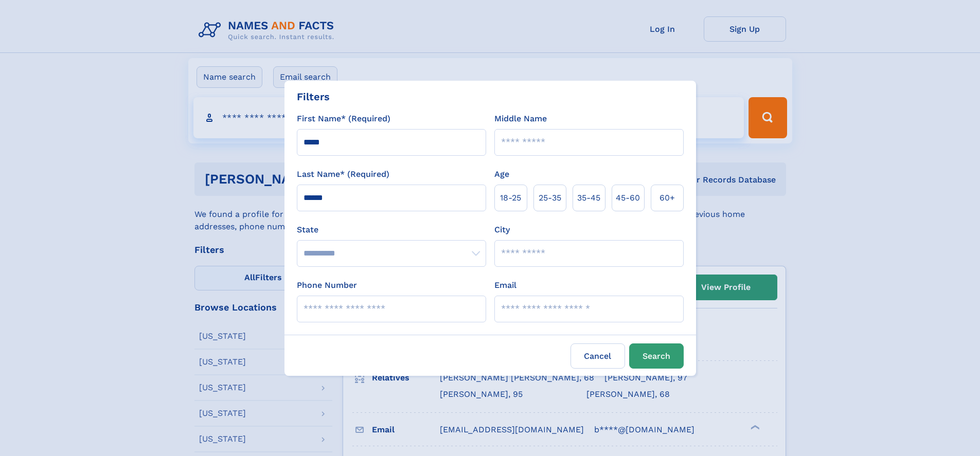 This screenshot has height=456, width=980. I want to click on label: City, so click(502, 229).